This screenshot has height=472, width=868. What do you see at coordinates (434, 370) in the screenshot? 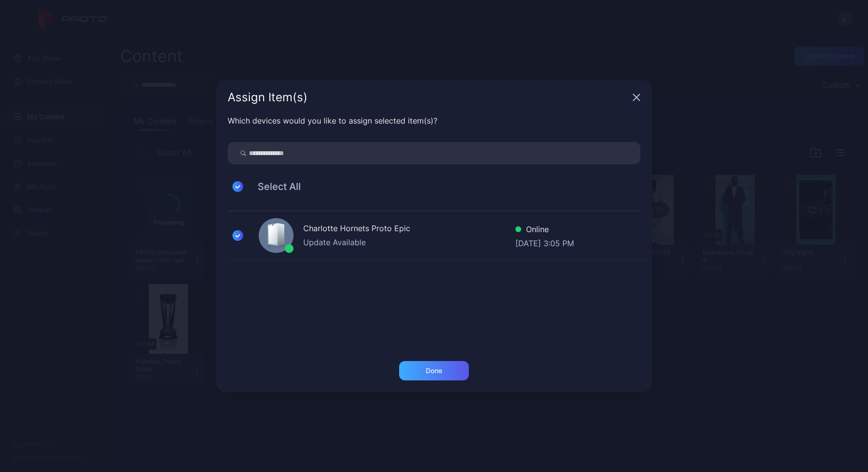
I see `div: Done` at bounding box center [434, 370].